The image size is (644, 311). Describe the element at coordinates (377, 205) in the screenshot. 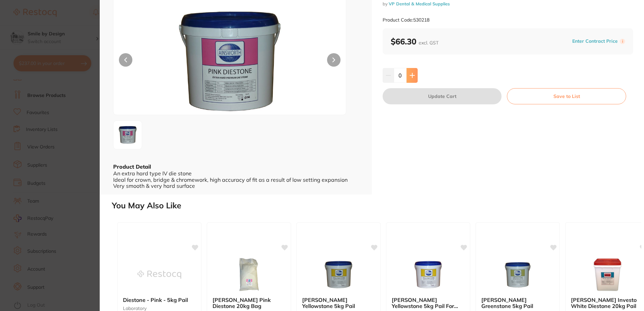

I see `h2: You May Also Like` at that location.